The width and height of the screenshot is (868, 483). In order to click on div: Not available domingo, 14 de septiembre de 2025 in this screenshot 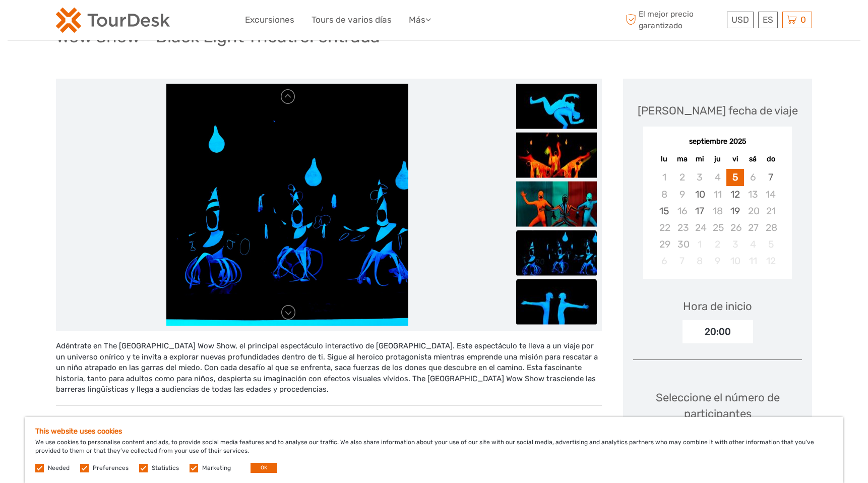, I will do `click(771, 194)`.